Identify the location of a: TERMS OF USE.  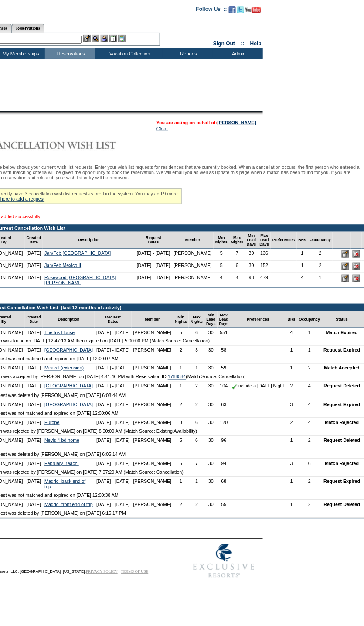
(135, 572).